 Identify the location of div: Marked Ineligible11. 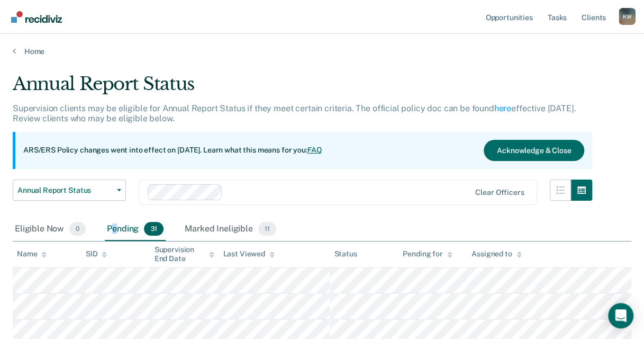
(230, 229).